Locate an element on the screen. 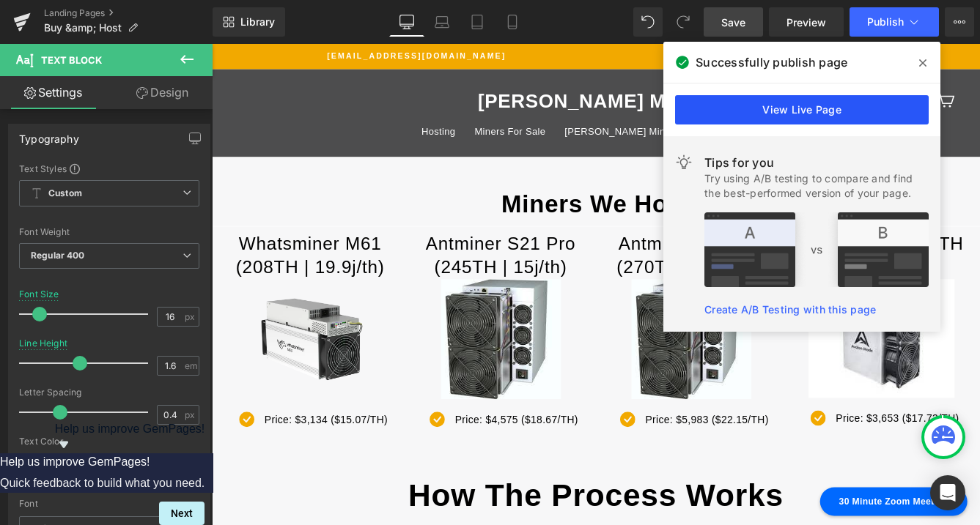  div: Font Size is located at coordinates (39, 295).